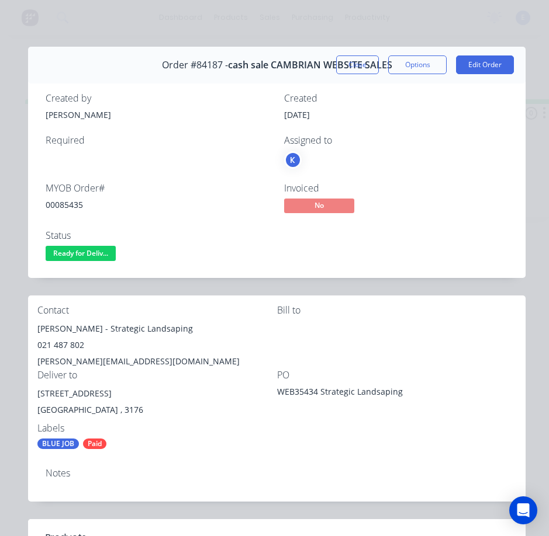 The image size is (549, 536). Describe the element at coordinates (81, 253) in the screenshot. I see `span: Ready for Deliv...` at that location.